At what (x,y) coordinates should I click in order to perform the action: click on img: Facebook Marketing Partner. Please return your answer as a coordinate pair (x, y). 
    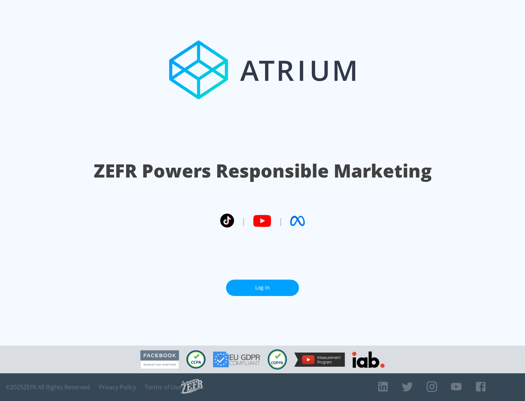
    Looking at the image, I should click on (160, 359).